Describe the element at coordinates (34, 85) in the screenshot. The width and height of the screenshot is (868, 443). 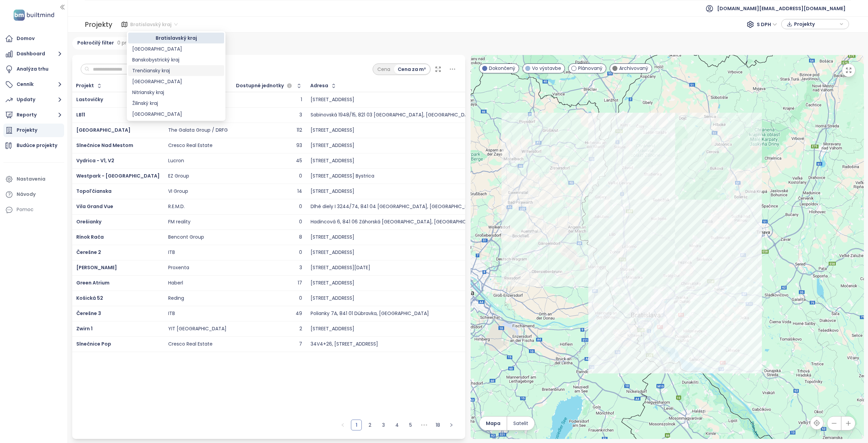
I see `button: Cenník` at that location.